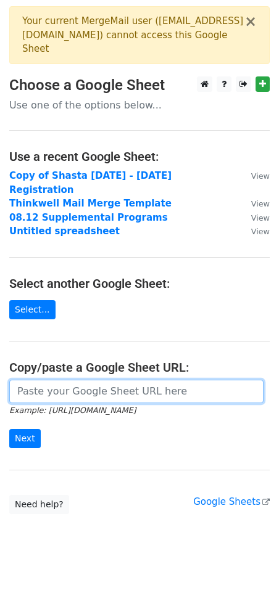  I want to click on a: Google Sheets, so click(231, 502).